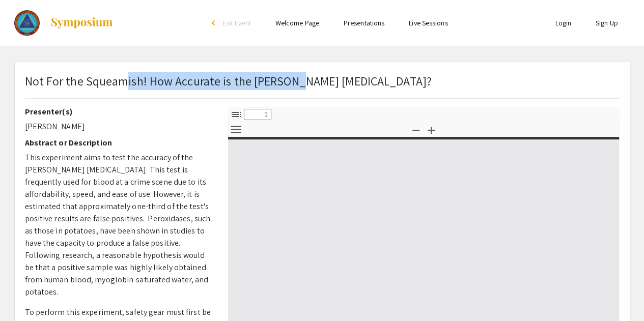 This screenshot has height=321, width=644. Describe the element at coordinates (81, 23) in the screenshot. I see `img: Symposium by ForagerOne` at that location.